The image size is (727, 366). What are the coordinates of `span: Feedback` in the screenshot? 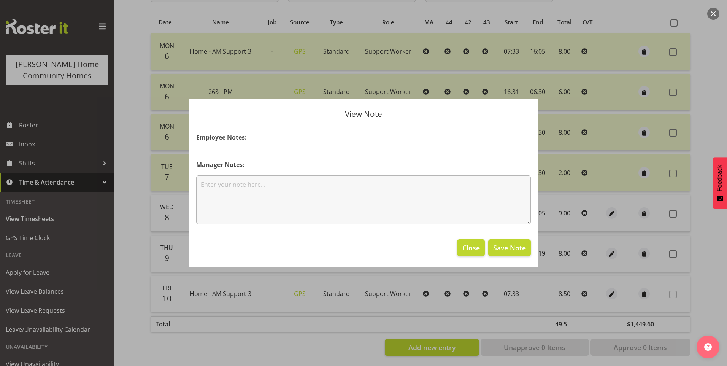 It's located at (720, 178).